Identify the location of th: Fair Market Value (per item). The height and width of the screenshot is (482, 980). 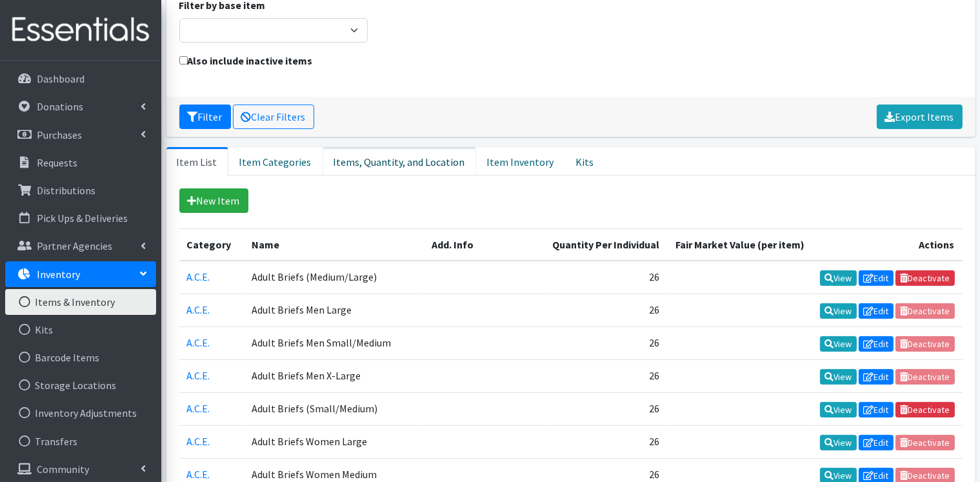
(740, 245).